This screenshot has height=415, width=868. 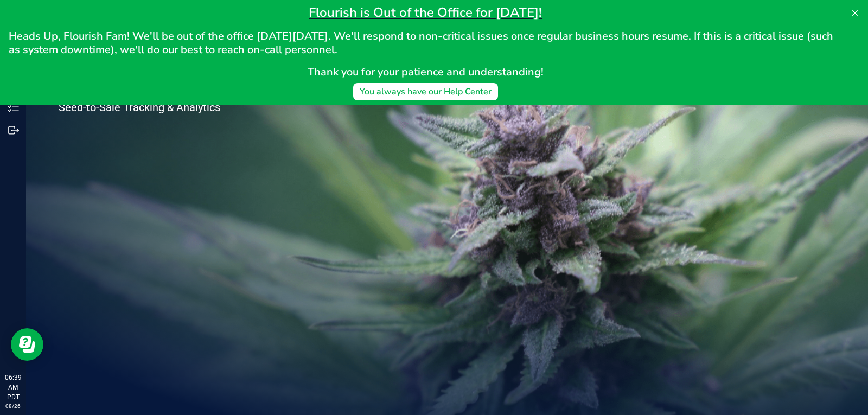 I want to click on p: 06:39 AM PDT, so click(x=13, y=387).